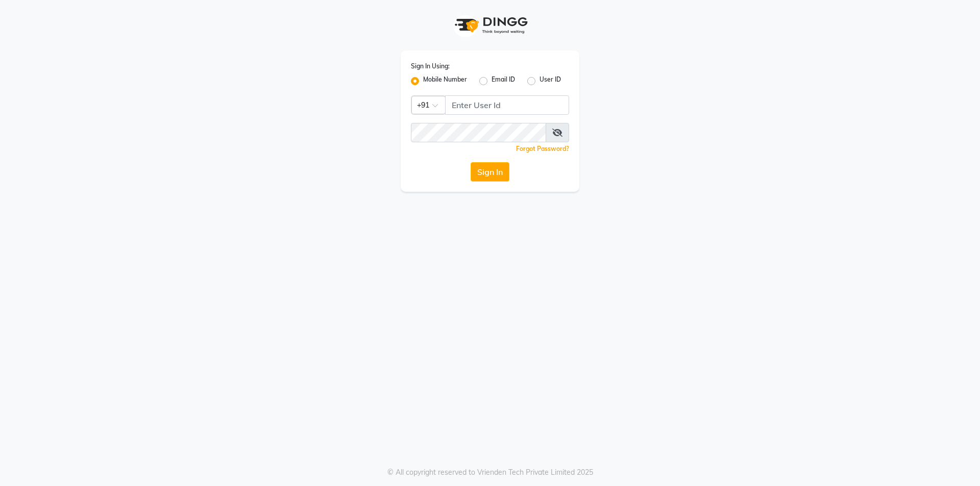 This screenshot has width=980, height=486. What do you see at coordinates (503, 81) in the screenshot?
I see `label: Email ID` at bounding box center [503, 81].